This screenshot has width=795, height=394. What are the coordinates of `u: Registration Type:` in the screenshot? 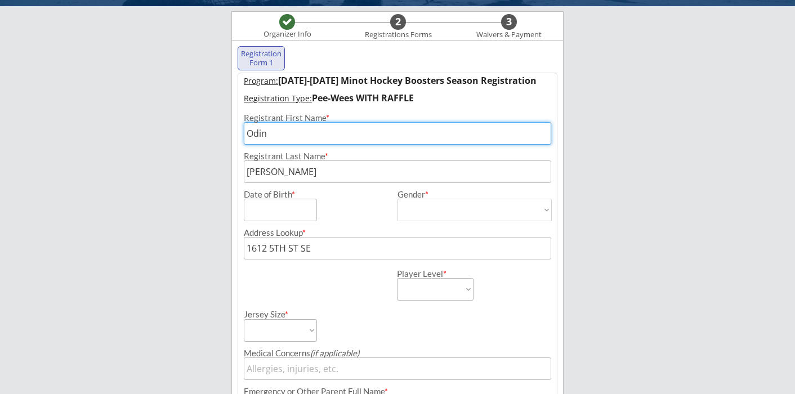 It's located at (277, 98).